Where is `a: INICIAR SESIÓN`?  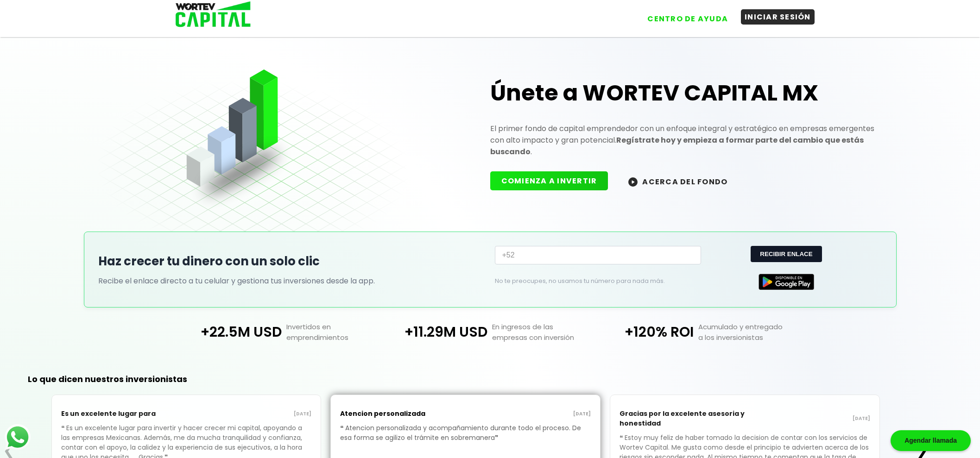 a: INICIAR SESIÓN is located at coordinates (773, 15).